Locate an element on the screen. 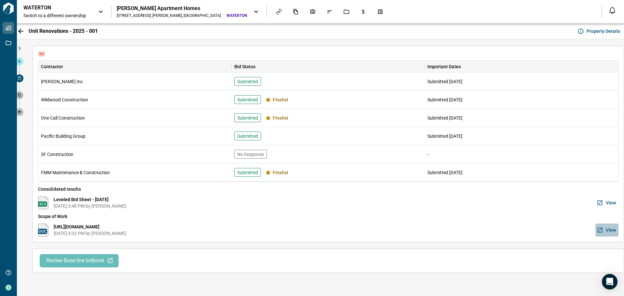 The width and height of the screenshot is (624, 296). div: Documents is located at coordinates (296, 12).